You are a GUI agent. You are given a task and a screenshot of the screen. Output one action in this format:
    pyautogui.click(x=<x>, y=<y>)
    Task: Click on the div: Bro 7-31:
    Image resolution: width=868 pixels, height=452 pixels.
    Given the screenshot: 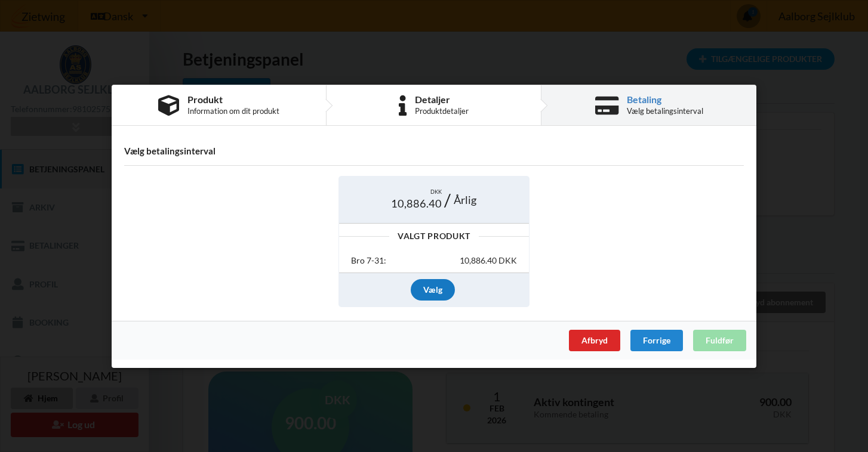 What is the action you would take?
    pyautogui.click(x=369, y=261)
    